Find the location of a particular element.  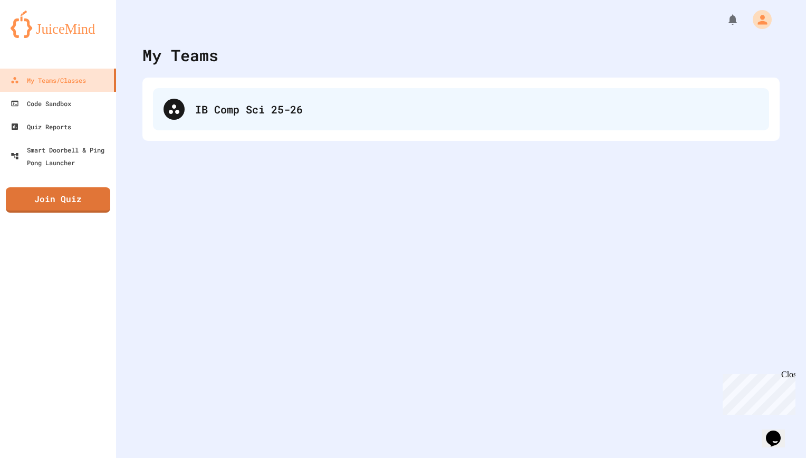

a: Join Quiz is located at coordinates (58, 200).